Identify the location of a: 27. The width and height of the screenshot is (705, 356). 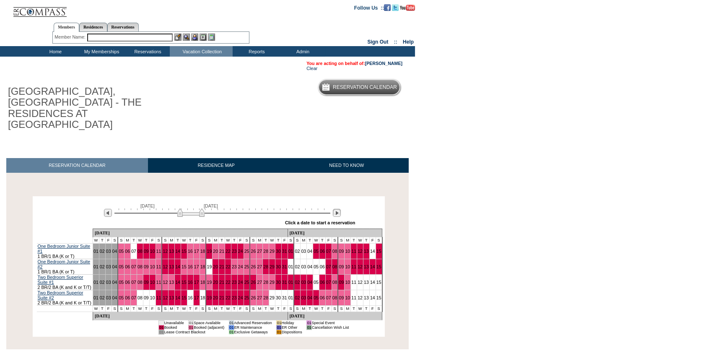
(260, 267).